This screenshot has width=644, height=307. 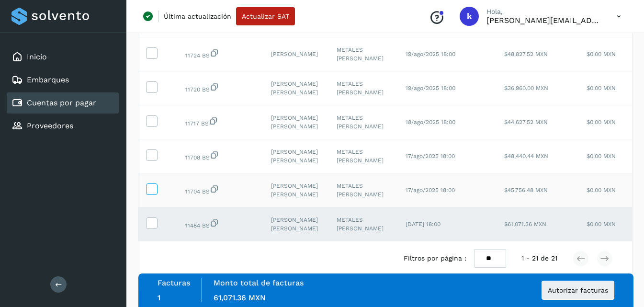 I want to click on p: karla@metaleslozano.com.mx, so click(x=544, y=20).